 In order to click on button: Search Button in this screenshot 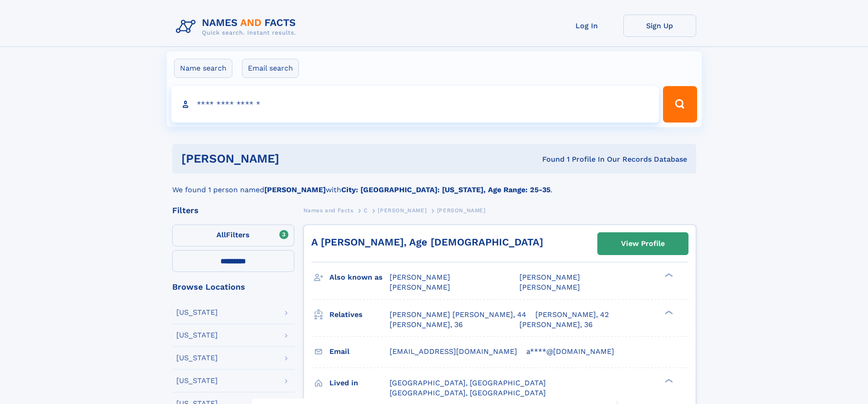, I will do `click(679, 104)`.